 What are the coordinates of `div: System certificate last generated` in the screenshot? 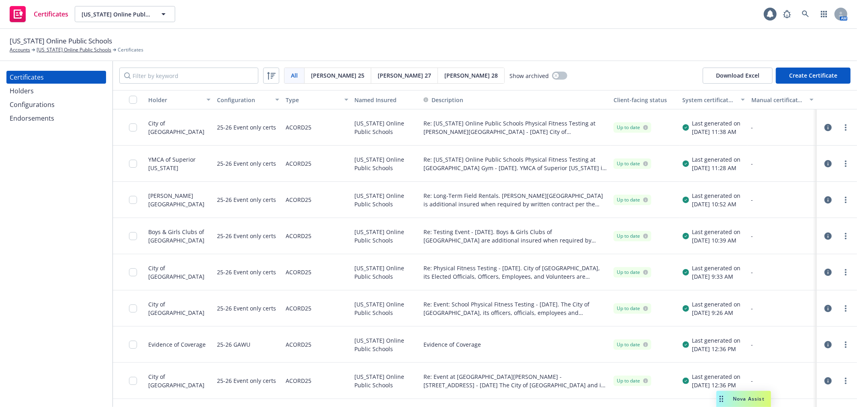 It's located at (709, 100).